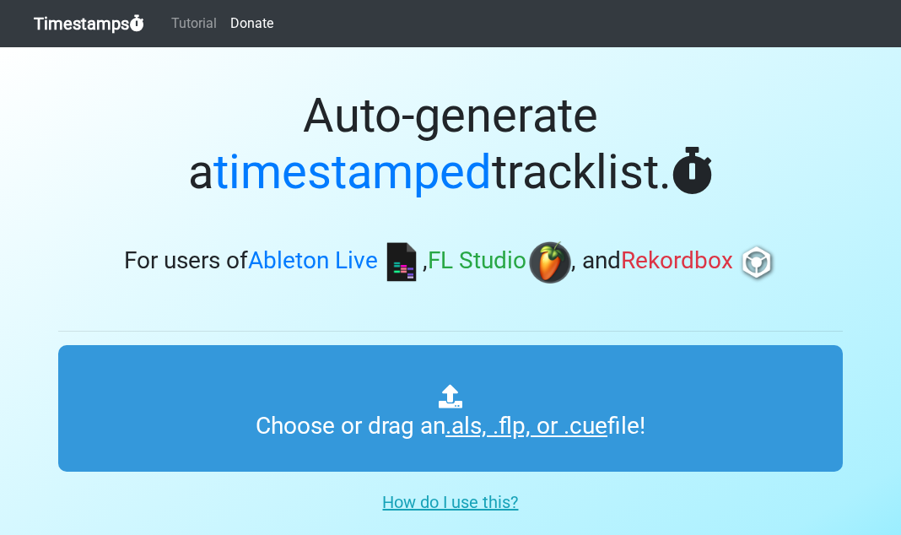 The image size is (901, 535). I want to click on span: FL Studio, so click(477, 261).